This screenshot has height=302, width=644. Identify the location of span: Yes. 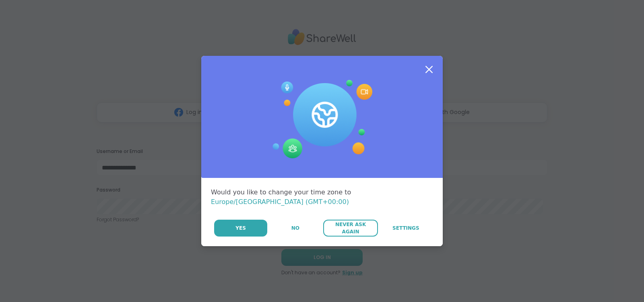
(241, 228).